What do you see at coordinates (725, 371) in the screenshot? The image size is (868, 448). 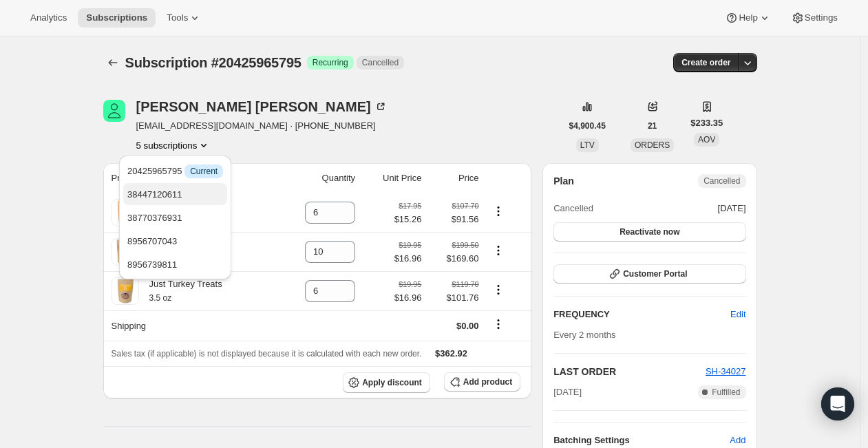 I see `button: SH-34027` at bounding box center [725, 371].